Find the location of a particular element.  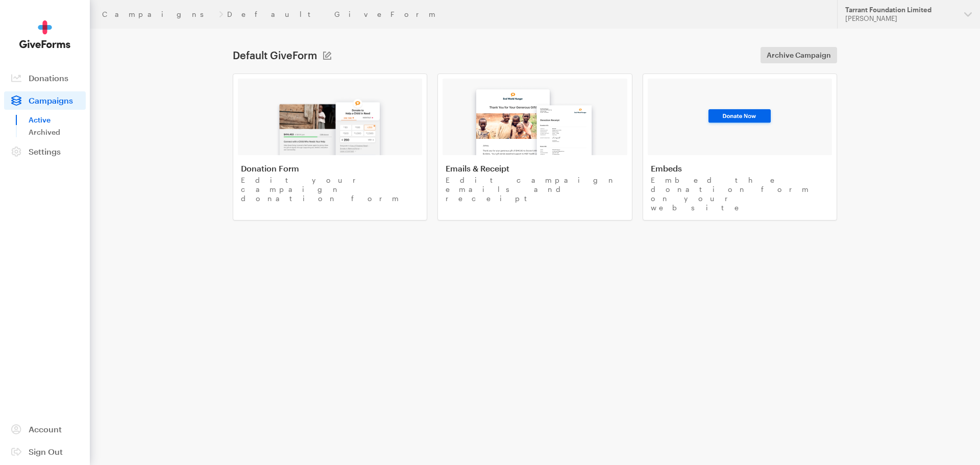

a: Donations is located at coordinates (45, 78).